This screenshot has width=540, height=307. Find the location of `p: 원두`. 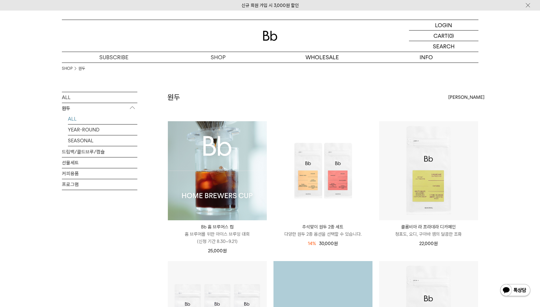

p: 원두 is located at coordinates (100, 108).